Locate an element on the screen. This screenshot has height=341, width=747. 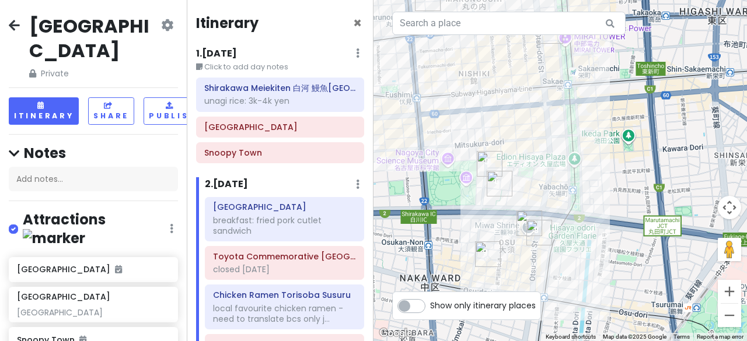
div: WEST5名古屋店(東宝商事名古屋支店) is located at coordinates (489, 164).